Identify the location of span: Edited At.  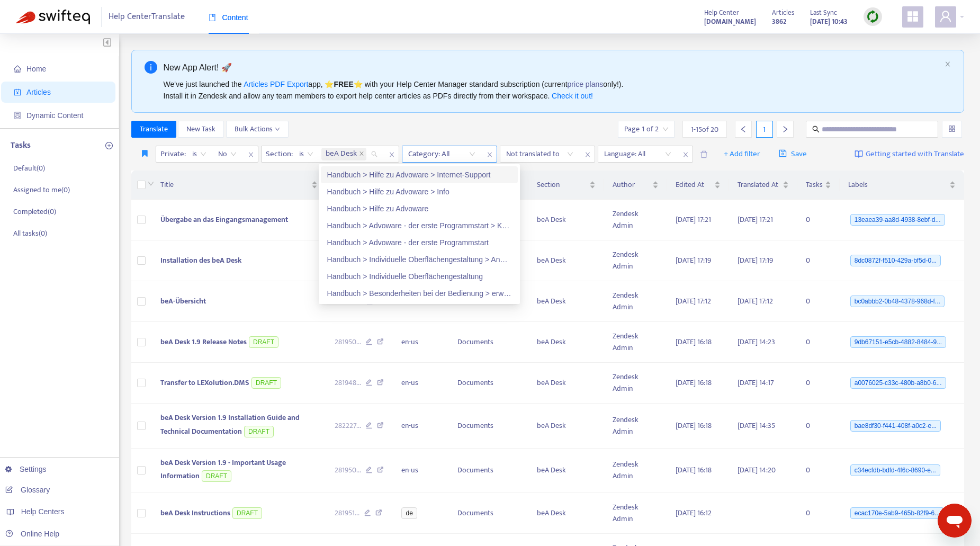
(694, 185).